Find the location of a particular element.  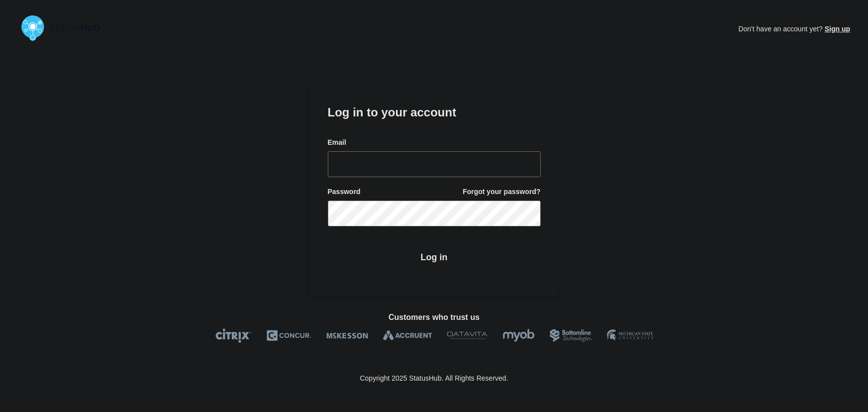

button: Log in is located at coordinates (434, 257).